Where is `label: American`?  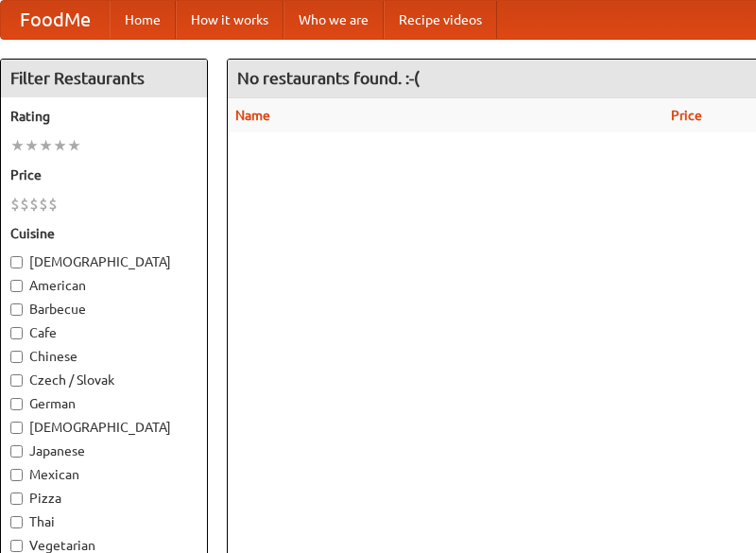 label: American is located at coordinates (104, 286).